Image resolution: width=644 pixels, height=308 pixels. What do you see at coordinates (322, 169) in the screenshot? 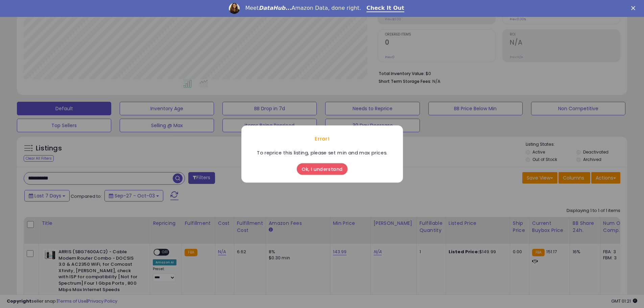
I see `button: Ok, I understand` at bounding box center [322, 169].